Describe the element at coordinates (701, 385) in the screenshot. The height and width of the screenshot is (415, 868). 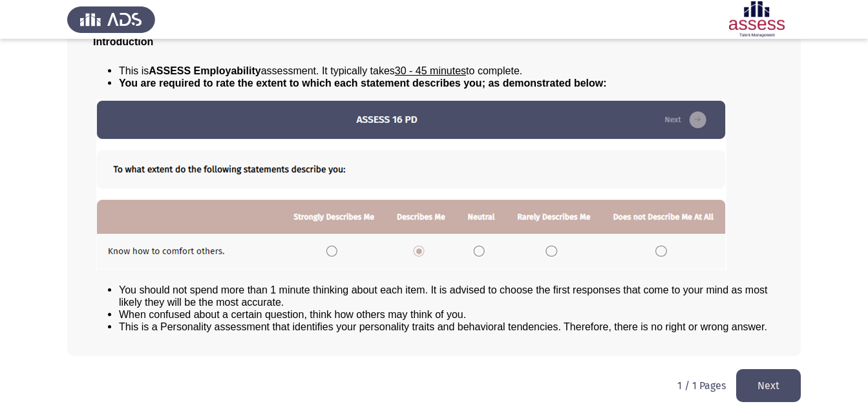
I see `p: 1 / 1 Pages` at that location.